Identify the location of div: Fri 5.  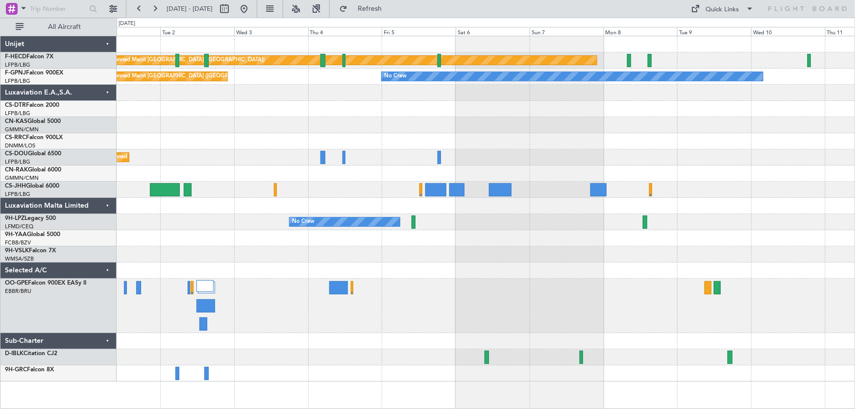
(418, 31).